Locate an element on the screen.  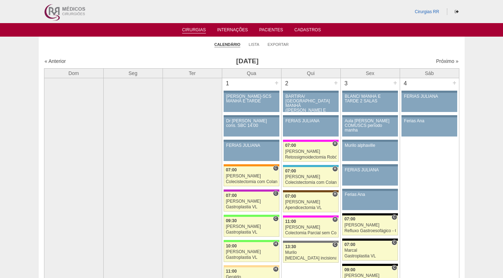
th: Sex is located at coordinates (370, 73).